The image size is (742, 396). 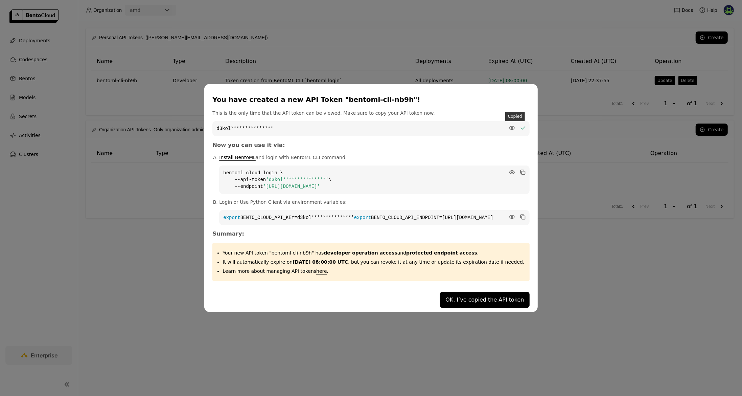 What do you see at coordinates (374, 271) in the screenshot?
I see `p: Learn more about managing API tokens .` at bounding box center [374, 271].